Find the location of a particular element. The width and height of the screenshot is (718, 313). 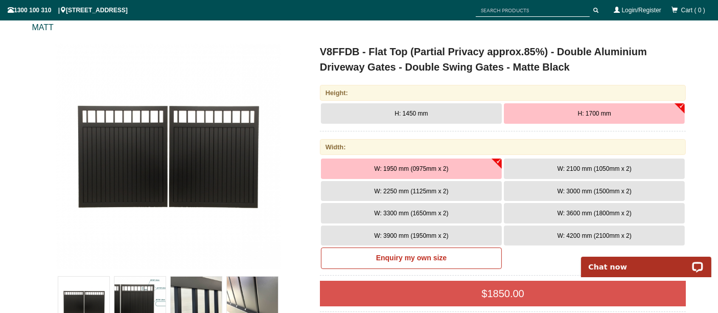

button: H: 1450 mm is located at coordinates (411, 113).